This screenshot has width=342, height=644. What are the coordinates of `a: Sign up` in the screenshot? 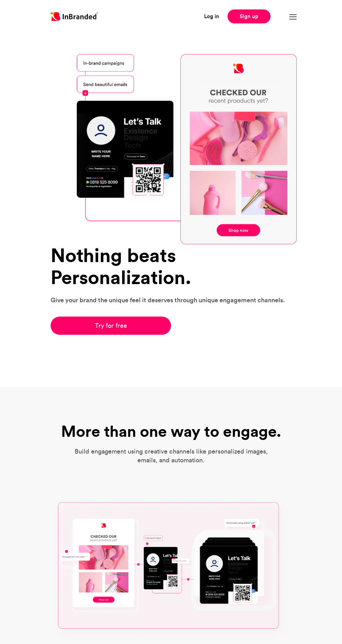 It's located at (249, 16).